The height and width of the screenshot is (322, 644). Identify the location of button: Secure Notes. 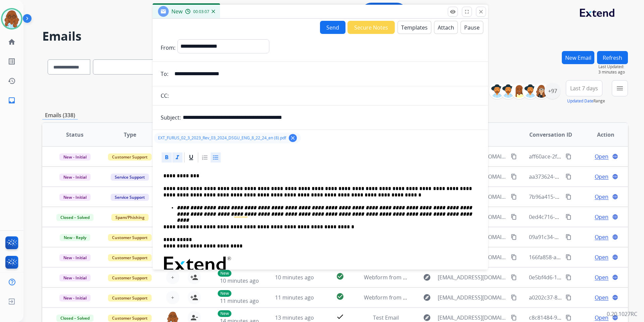
(371, 27).